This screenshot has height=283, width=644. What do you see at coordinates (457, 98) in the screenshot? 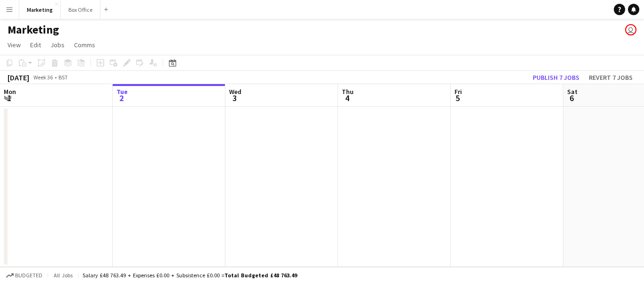
I see `span: 5` at bounding box center [457, 98].